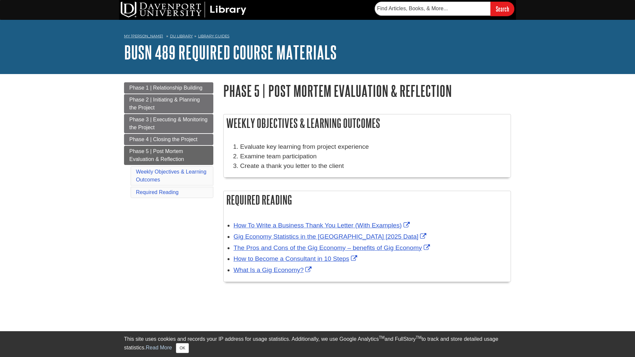  What do you see at coordinates (164, 103) in the screenshot?
I see `span: Phase 2 | Initiating & Planning the Project` at bounding box center [164, 103].